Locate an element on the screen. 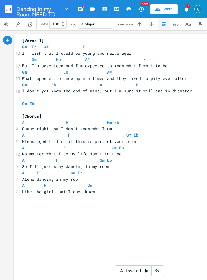  span: [Verse 1] is located at coordinates (33, 41).